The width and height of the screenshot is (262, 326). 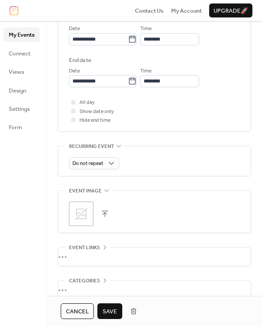 I want to click on span: Event image, so click(x=85, y=191).